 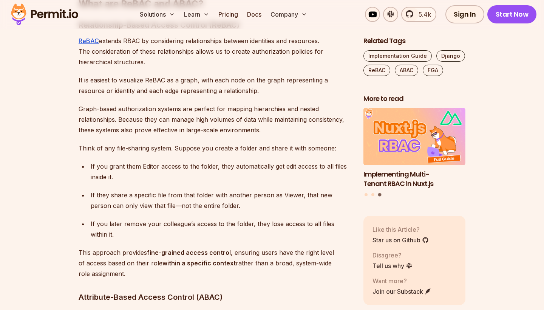 I want to click on span: 5.4k, so click(x=422, y=14).